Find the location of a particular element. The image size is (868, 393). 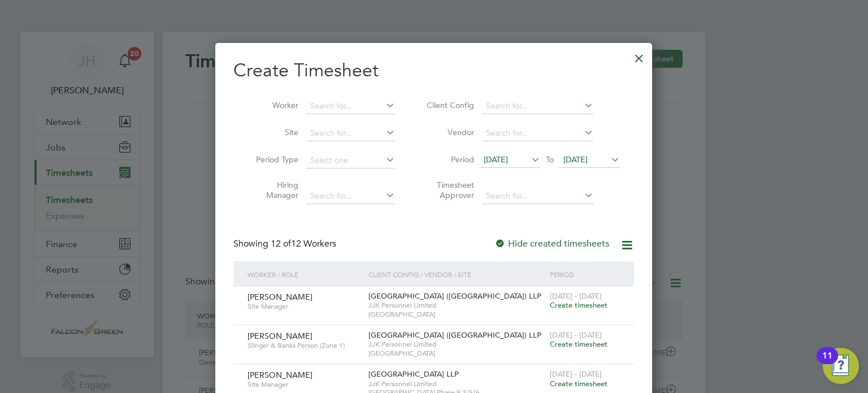

span: 12 of is located at coordinates (281, 243).